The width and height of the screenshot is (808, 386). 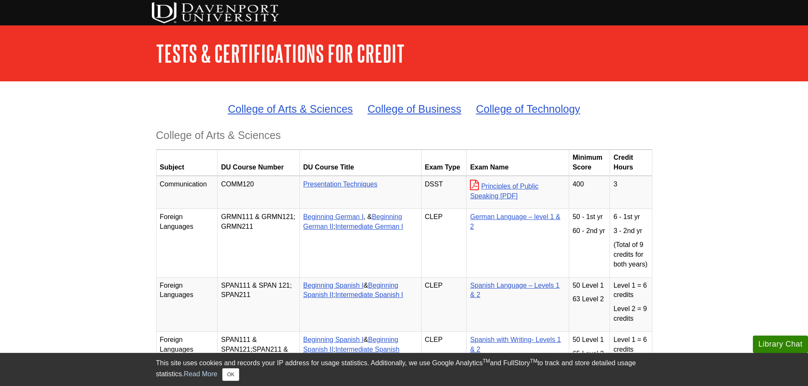 I want to click on td: COMM120, so click(x=259, y=193).